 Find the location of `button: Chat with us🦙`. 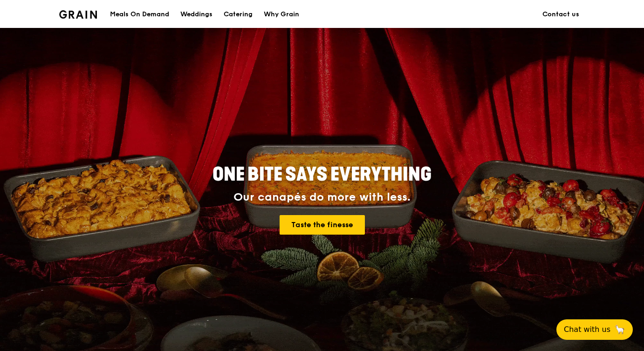

button: Chat with us🦙 is located at coordinates (595, 330).